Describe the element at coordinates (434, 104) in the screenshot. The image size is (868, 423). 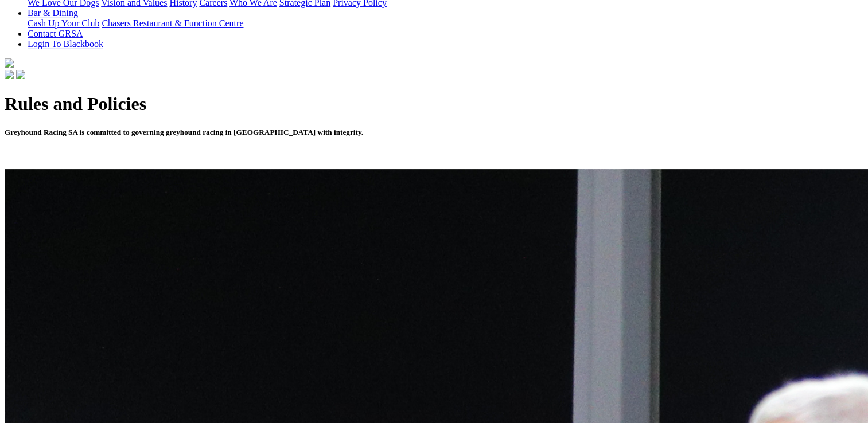
I see `h1: Rules and Policies` at that location.